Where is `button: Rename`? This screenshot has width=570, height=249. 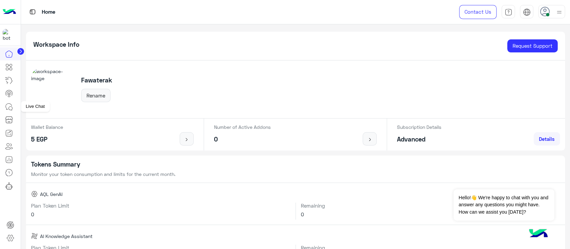 button: Rename is located at coordinates (96, 95).